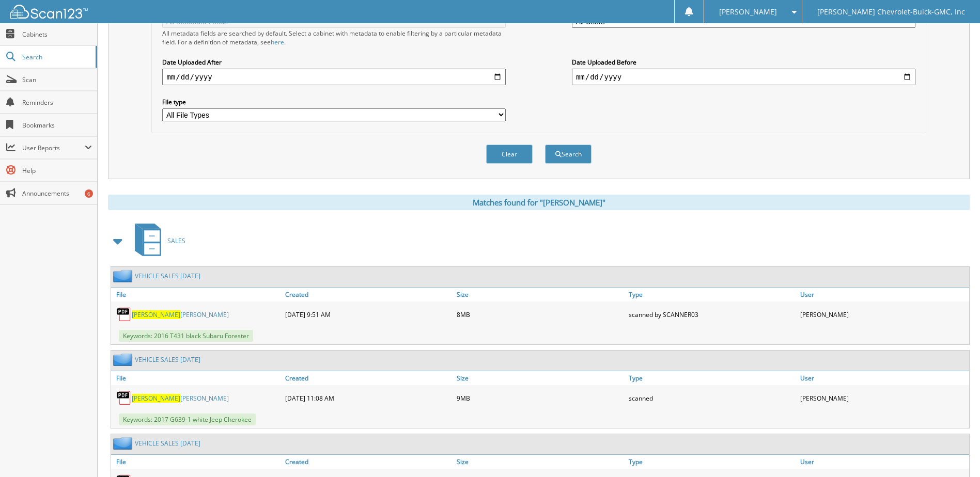  What do you see at coordinates (334, 77) in the screenshot?
I see `input: start` at bounding box center [334, 77].